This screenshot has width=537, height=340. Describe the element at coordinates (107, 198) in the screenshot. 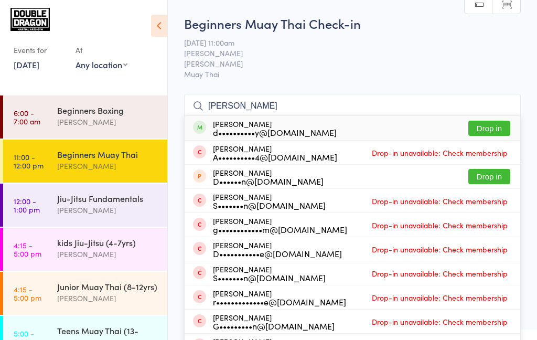

I see `div: Jiu-Jitsu Fundamentals` at that location.